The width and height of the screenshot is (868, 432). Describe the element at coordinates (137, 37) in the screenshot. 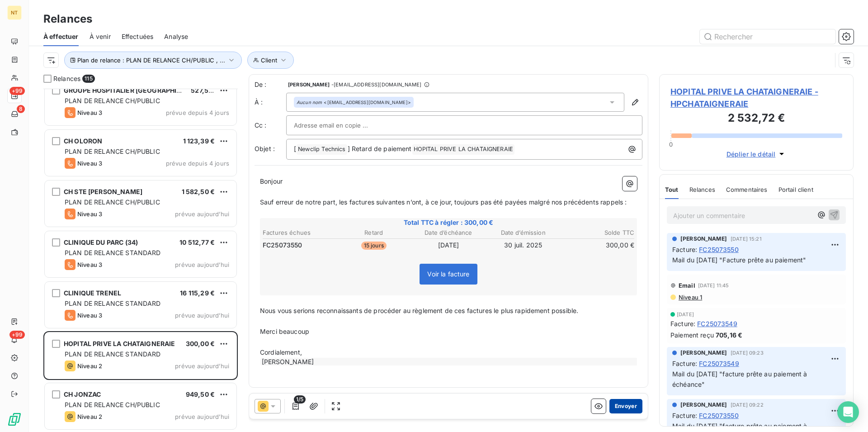

I see `span: Effectuées` at that location.